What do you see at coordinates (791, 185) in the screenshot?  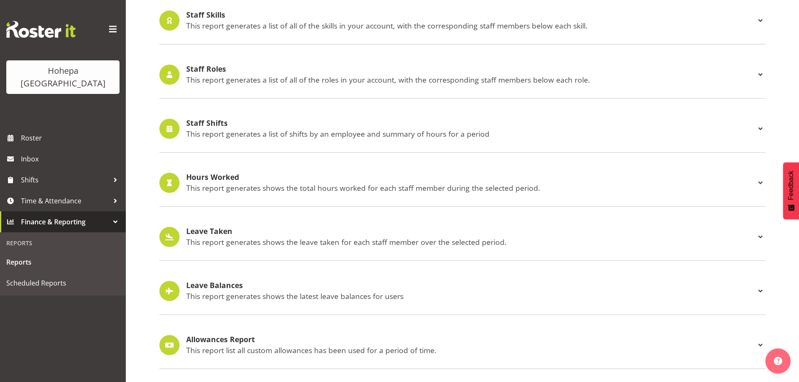 I see `span: Feedback` at bounding box center [791, 185].